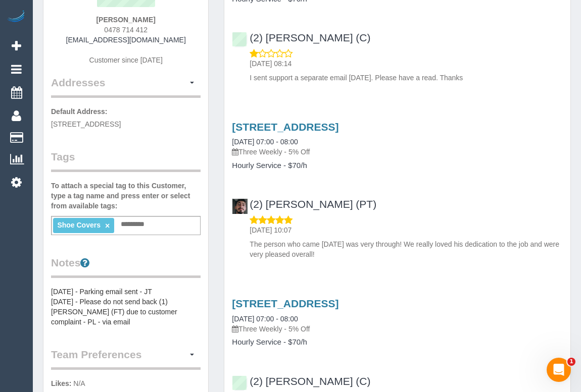 Image resolution: width=581 pixels, height=392 pixels. Describe the element at coordinates (240, 207) in the screenshot. I see `img: (2) Reggy Cogulet (PT)` at that location.